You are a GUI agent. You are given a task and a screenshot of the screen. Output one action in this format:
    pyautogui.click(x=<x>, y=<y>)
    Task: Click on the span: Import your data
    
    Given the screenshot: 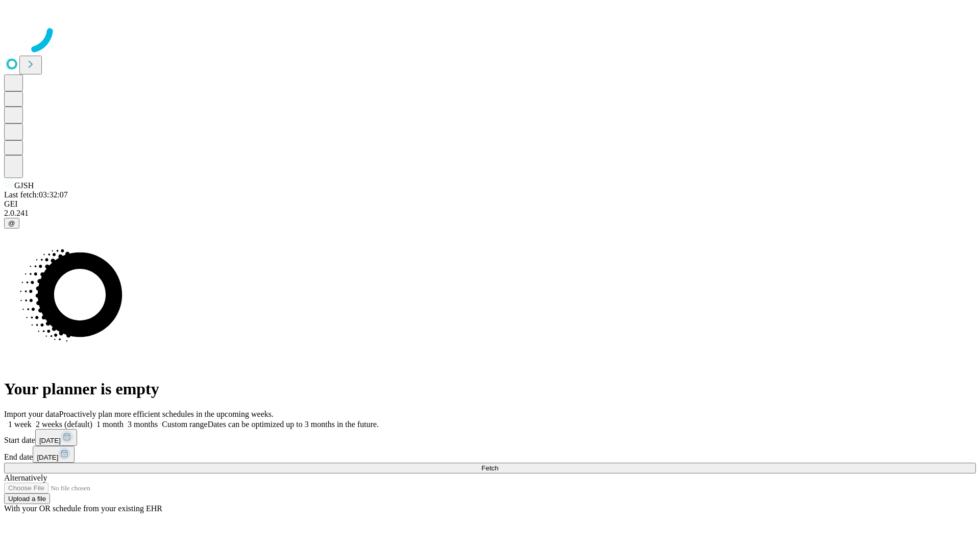 What is the action you would take?
    pyautogui.click(x=31, y=414)
    